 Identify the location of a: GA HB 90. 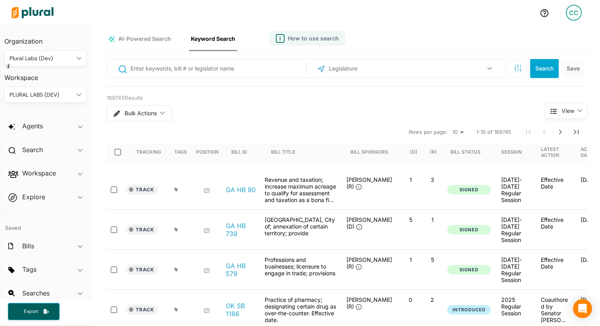
(240, 190).